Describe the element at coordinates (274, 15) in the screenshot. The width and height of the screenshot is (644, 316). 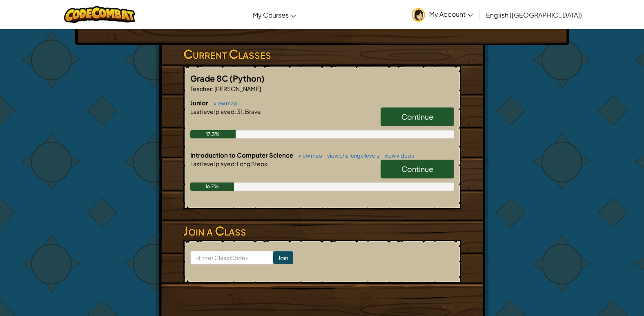
I see `a: My Courses` at that location.